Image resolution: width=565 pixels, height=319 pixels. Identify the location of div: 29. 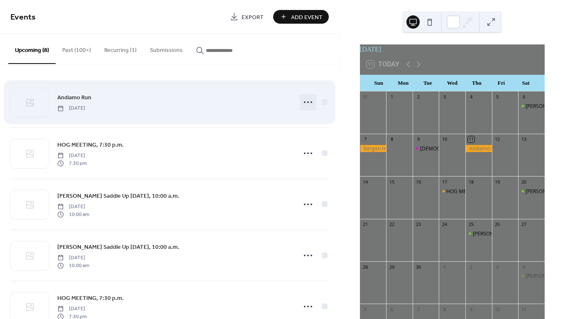
(392, 267).